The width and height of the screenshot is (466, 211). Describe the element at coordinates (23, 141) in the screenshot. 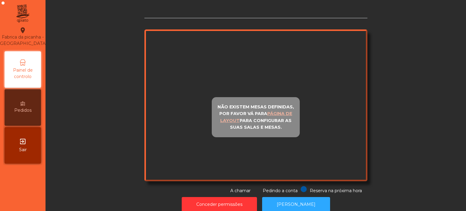

I see `i: exit_to_app` at that location.